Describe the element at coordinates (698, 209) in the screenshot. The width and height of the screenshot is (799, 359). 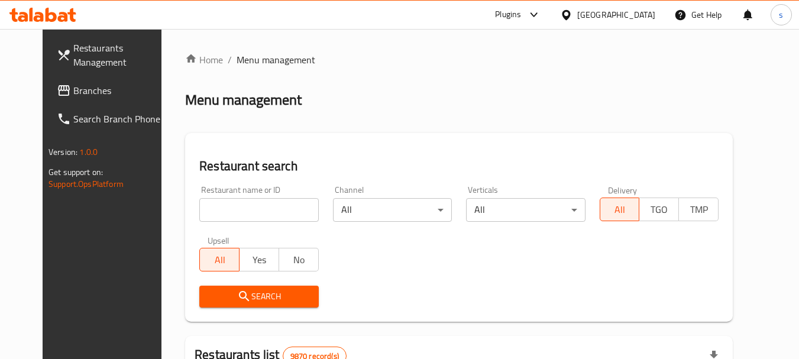
I see `span: TMP` at that location.